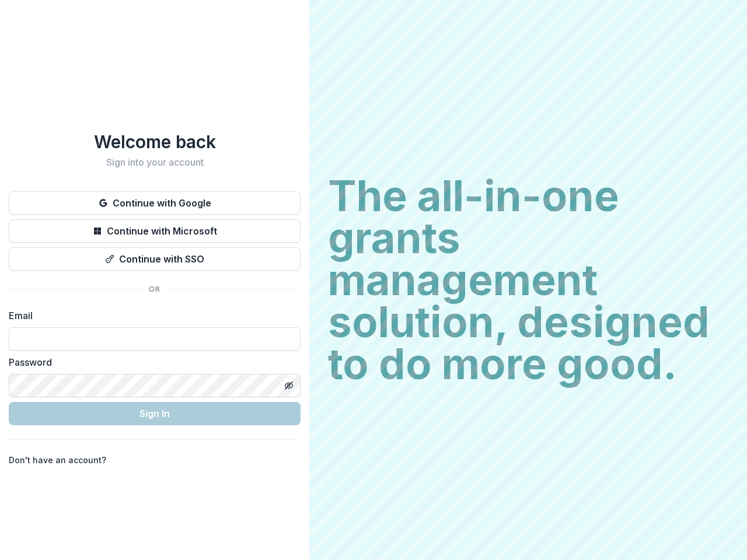 The width and height of the screenshot is (747, 560). What do you see at coordinates (154, 142) in the screenshot?
I see `h1: Welcome back` at bounding box center [154, 142].